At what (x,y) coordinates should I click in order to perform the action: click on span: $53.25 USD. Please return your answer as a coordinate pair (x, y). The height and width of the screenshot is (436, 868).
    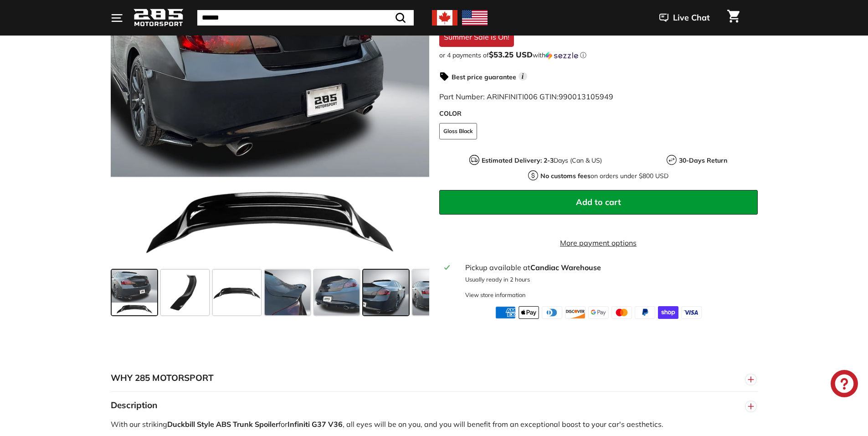
    Looking at the image, I should click on (511, 54).